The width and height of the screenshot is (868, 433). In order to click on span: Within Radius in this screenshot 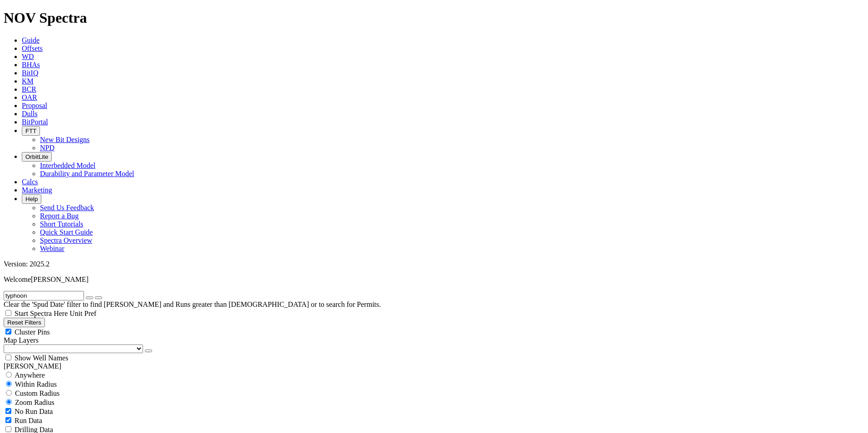, I will do `click(36, 384)`.